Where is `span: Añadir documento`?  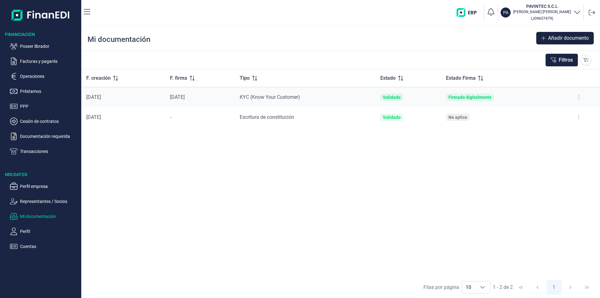
span: Añadir documento is located at coordinates (569, 38).